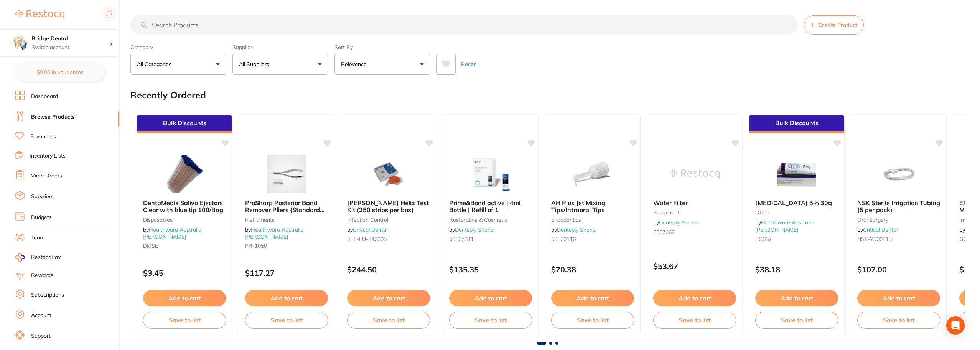  What do you see at coordinates (695, 265) in the screenshot?
I see `p: $53.67` at bounding box center [695, 265].